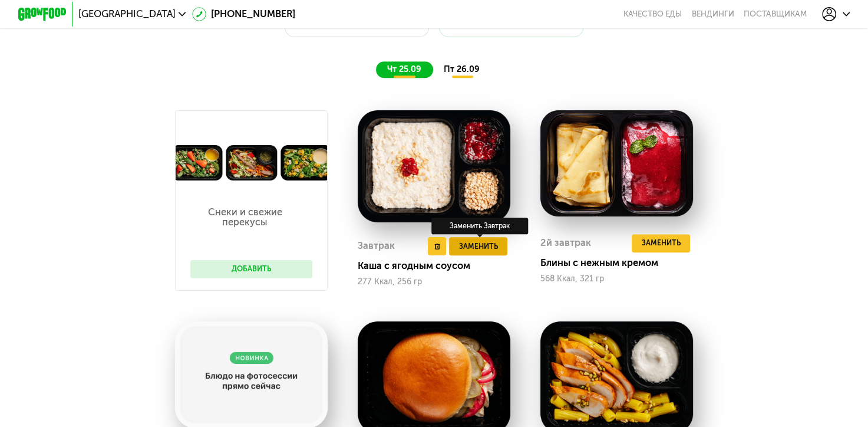 Image resolution: width=868 pixels, height=427 pixels. What do you see at coordinates (775, 15) in the screenshot?
I see `div: поставщикам` at bounding box center [775, 15].